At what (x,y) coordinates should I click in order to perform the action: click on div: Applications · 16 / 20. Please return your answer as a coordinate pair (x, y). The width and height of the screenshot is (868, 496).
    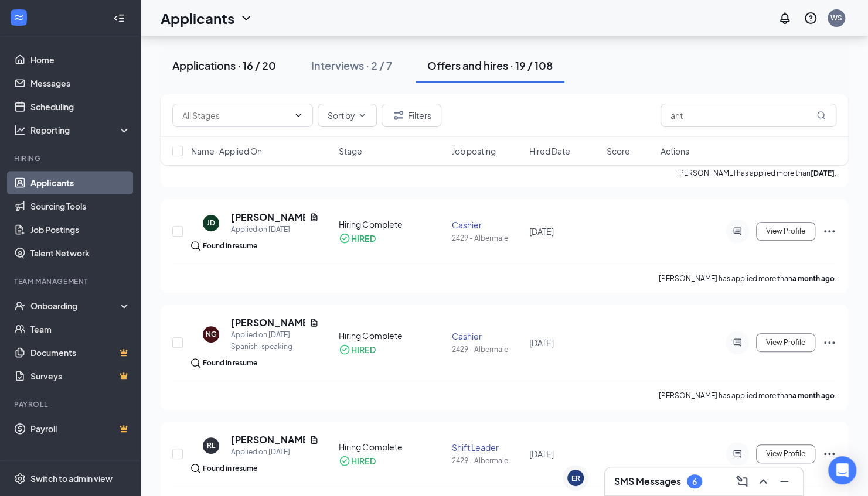
    Looking at the image, I should click on (224, 65).